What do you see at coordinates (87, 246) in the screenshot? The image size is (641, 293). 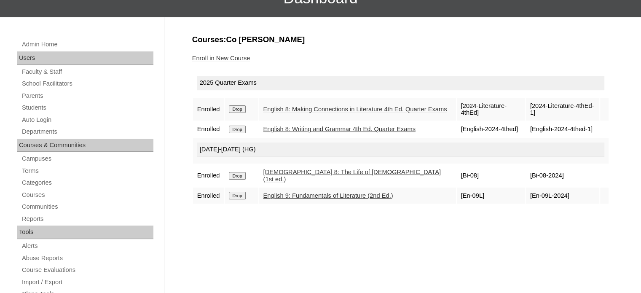 I see `a: Alerts` at bounding box center [87, 246].